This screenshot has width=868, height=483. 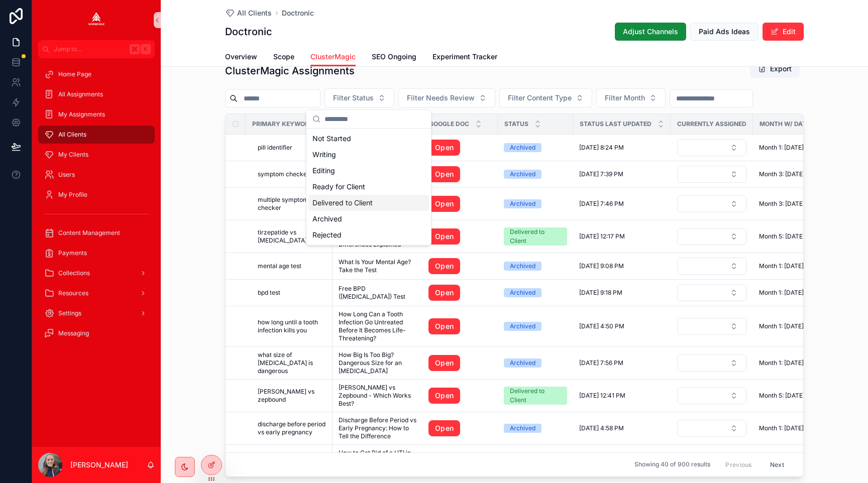 What do you see at coordinates (80, 94) in the screenshot?
I see `span: All Assignments` at bounding box center [80, 94].